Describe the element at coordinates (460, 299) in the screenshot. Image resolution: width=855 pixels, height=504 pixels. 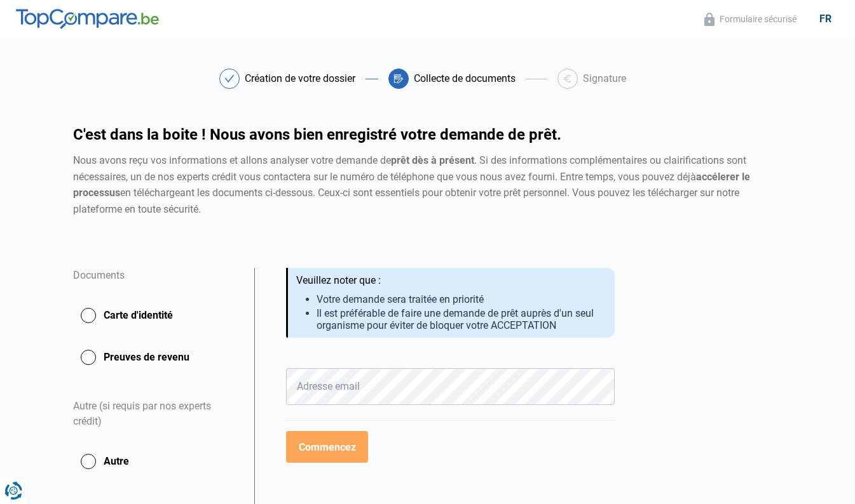
I see `li: Votre demande sera traitée en priorité` at that location.